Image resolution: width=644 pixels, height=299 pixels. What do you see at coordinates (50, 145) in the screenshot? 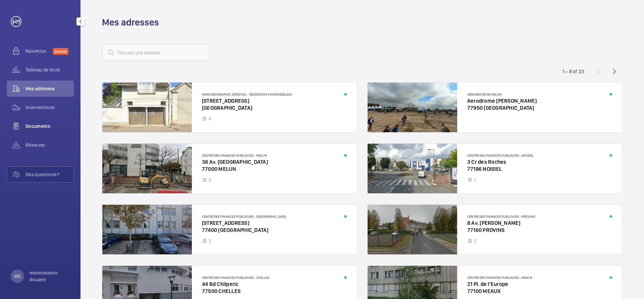
I see `span: Réserves` at bounding box center [50, 145].